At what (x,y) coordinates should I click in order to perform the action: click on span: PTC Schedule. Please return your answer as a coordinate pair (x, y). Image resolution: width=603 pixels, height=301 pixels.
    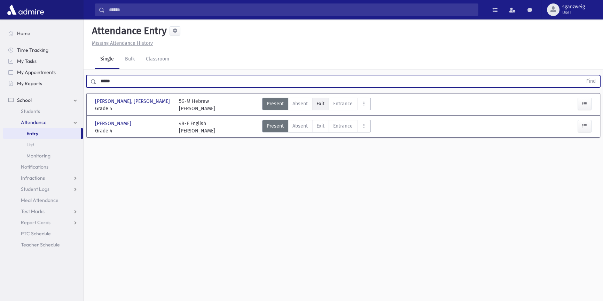
    Looking at the image, I should click on (36, 234).